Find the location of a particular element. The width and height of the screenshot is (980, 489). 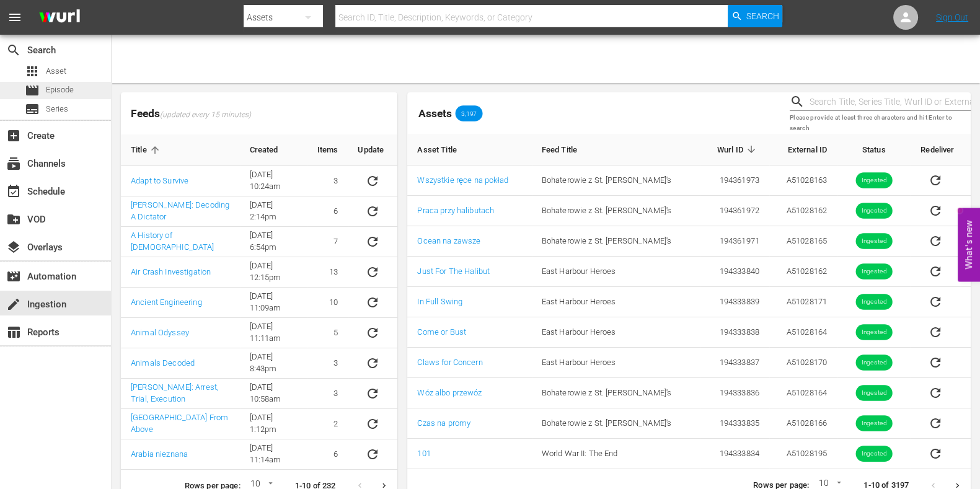

td: 194361973 is located at coordinates (735, 180).